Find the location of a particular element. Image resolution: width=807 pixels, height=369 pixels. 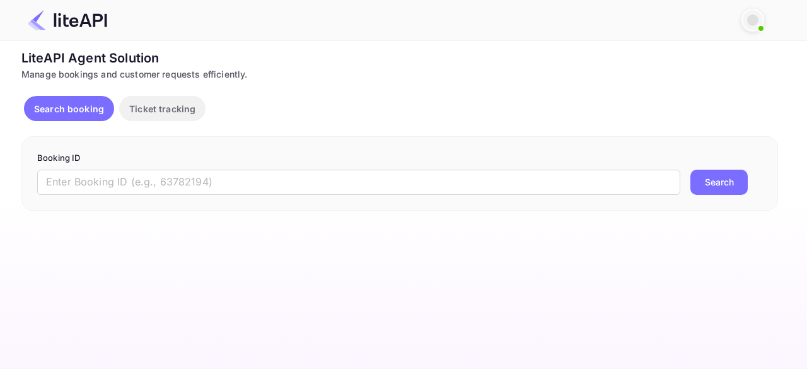

input: Enter Booking ID (e.g., 63782194) is located at coordinates (359, 182).